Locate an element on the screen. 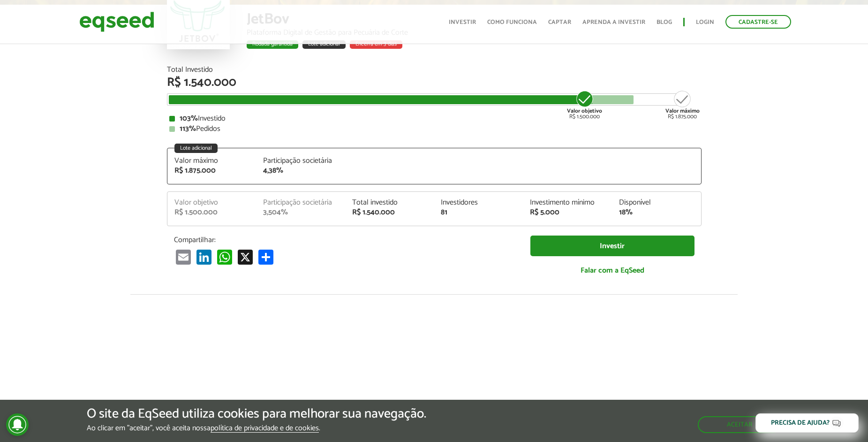  div: Investidores is located at coordinates (479, 203).